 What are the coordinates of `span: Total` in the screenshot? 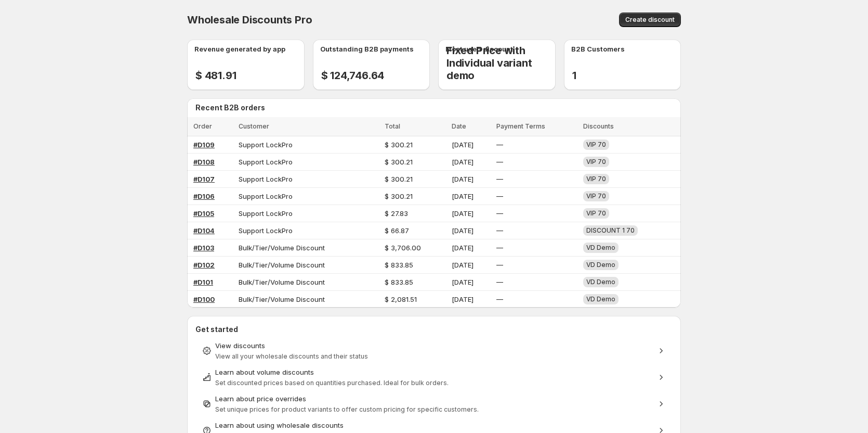 It's located at (393, 126).